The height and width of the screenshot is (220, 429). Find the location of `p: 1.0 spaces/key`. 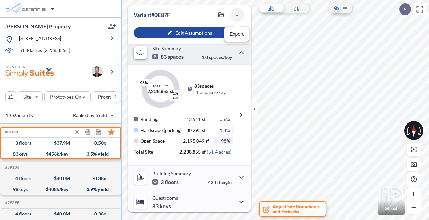

p: 1.0 spaces/key is located at coordinates (211, 92).